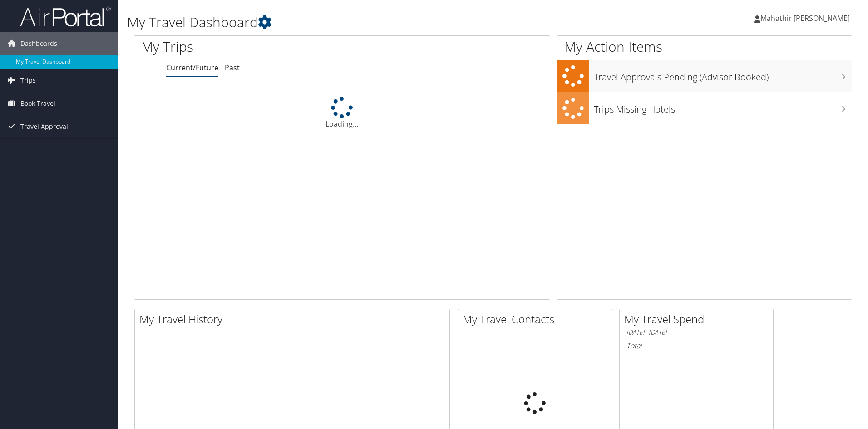 The image size is (868, 429). Describe the element at coordinates (294, 319) in the screenshot. I see `h2: My Travel History` at that location.